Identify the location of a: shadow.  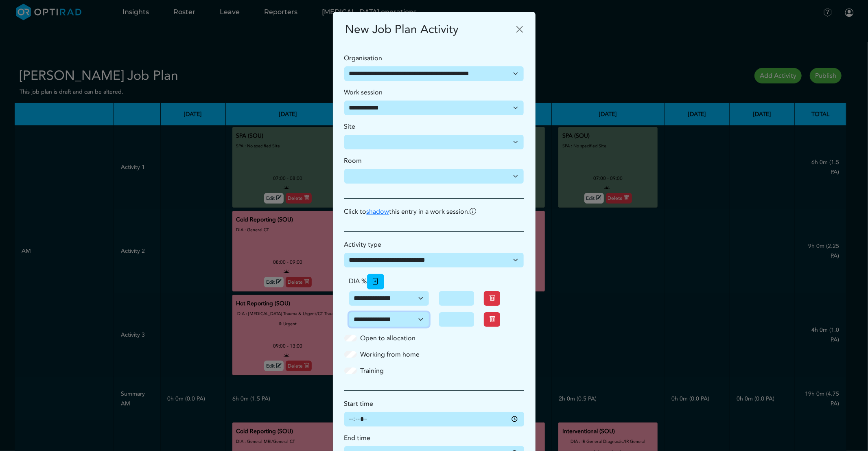
(378, 212).